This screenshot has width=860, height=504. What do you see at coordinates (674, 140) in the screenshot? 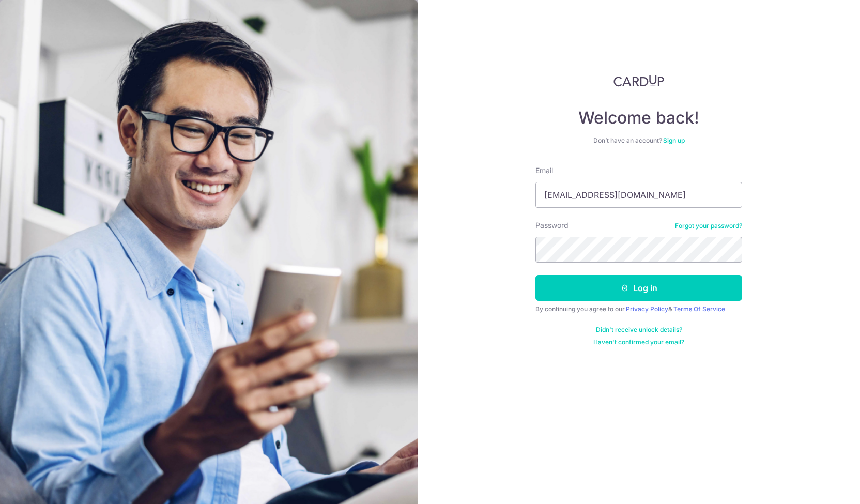
I see `a: Sign up` at bounding box center [674, 140].